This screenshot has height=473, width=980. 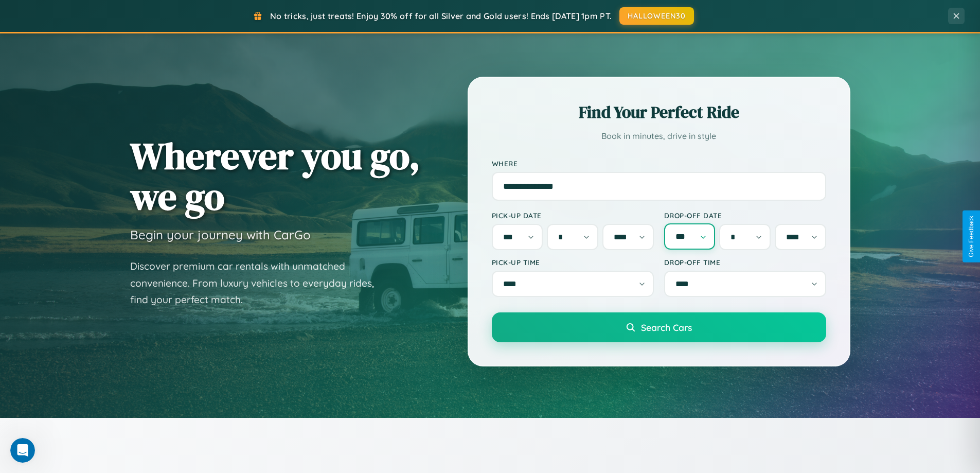 I want to click on label: Drop-off Time, so click(x=745, y=262).